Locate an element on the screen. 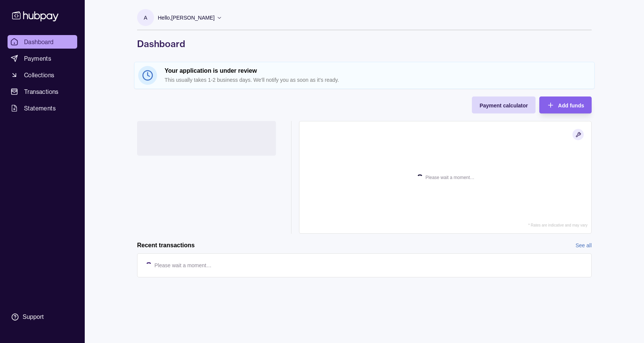  a: Collections is located at coordinates (42, 75).